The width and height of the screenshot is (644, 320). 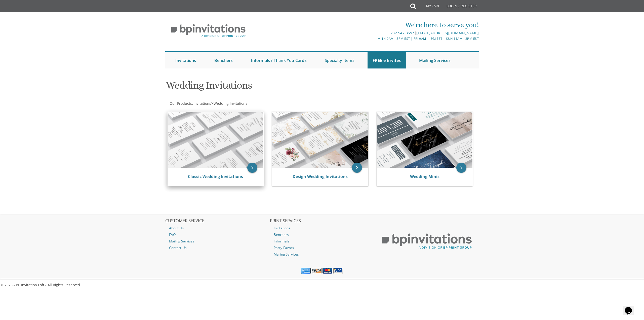 What do you see at coordinates (217, 235) in the screenshot?
I see `a: FAQ` at bounding box center [217, 235].